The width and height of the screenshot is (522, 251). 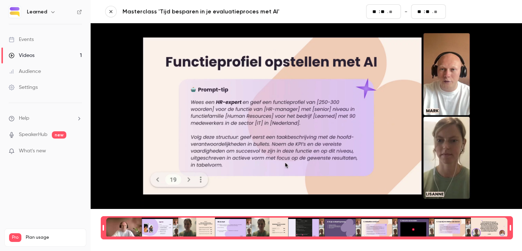 I want to click on a: Masterclass 'Tijd besparen in je evaluatieproces met AI', so click(x=210, y=12).